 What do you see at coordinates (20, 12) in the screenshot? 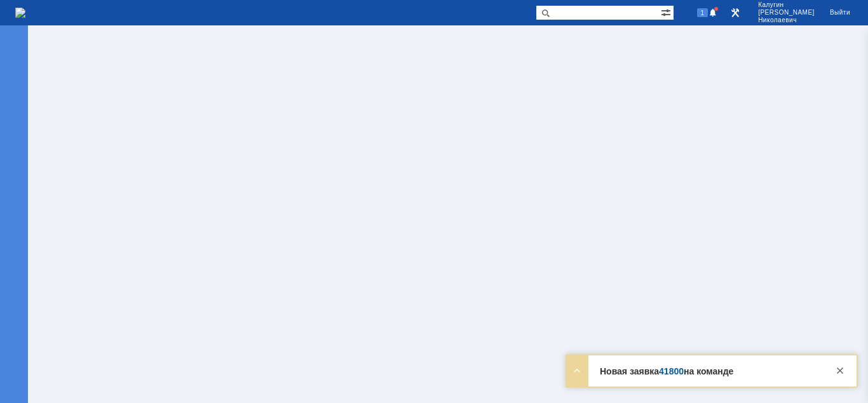
I see `img: logo` at bounding box center [20, 12].